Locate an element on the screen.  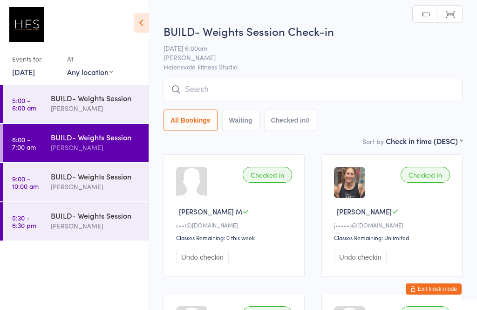
h2: BUILD- Weights Session Check-in is located at coordinates (313, 31).